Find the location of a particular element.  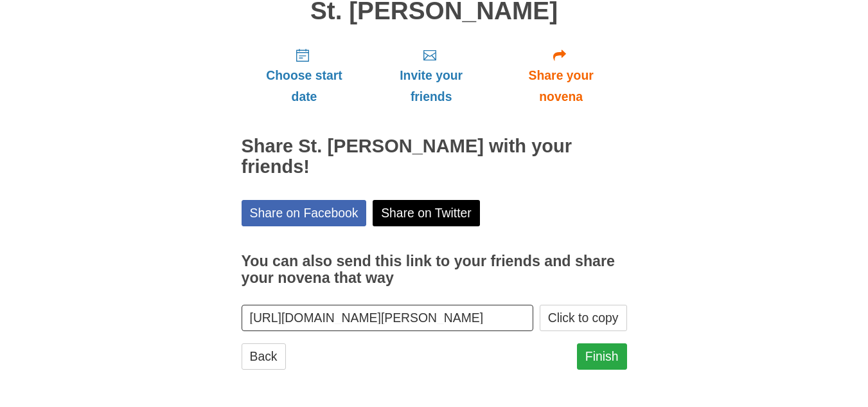

a: Share your novena is located at coordinates (561, 75).